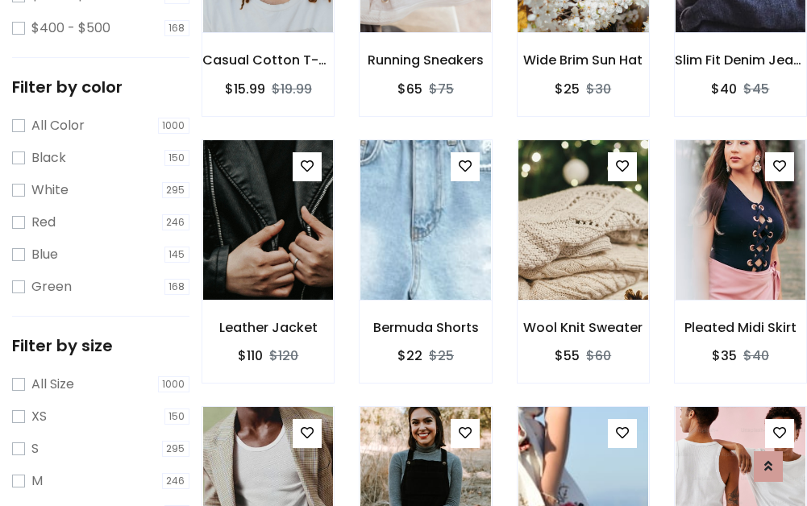 The height and width of the screenshot is (506, 807). Describe the element at coordinates (284, 355) in the screenshot. I see `del: $120` at that location.